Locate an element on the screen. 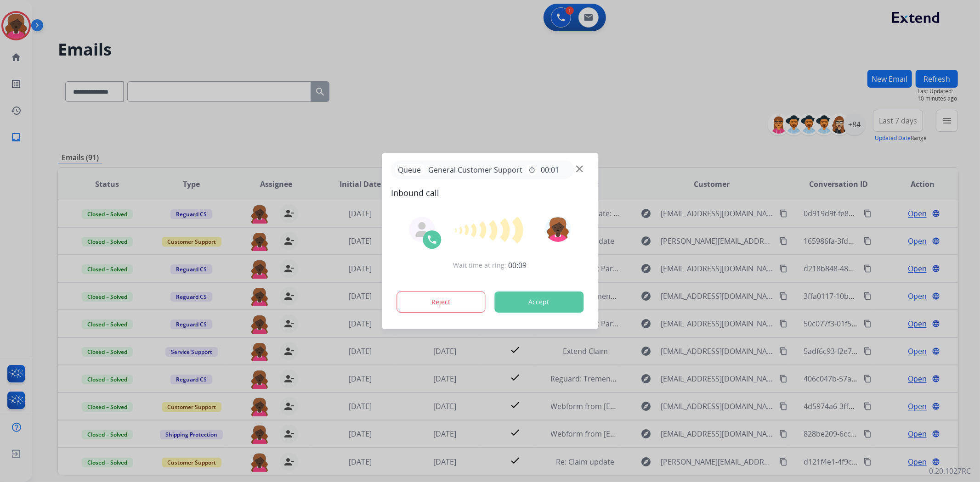 The image size is (980, 482). img: agent-avatar is located at coordinates (422, 230).